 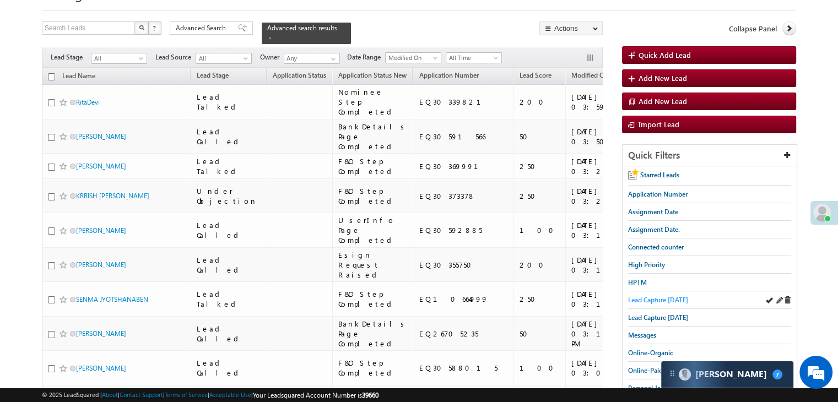 I want to click on span: Assignment Date, so click(x=653, y=212).